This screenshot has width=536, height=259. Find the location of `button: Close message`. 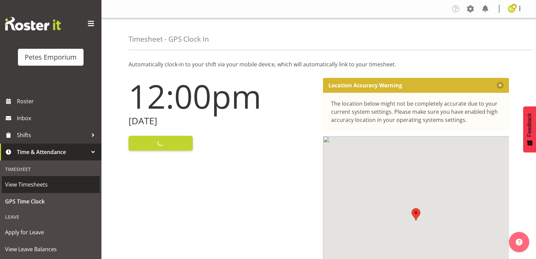

button: Close message is located at coordinates (500, 85).